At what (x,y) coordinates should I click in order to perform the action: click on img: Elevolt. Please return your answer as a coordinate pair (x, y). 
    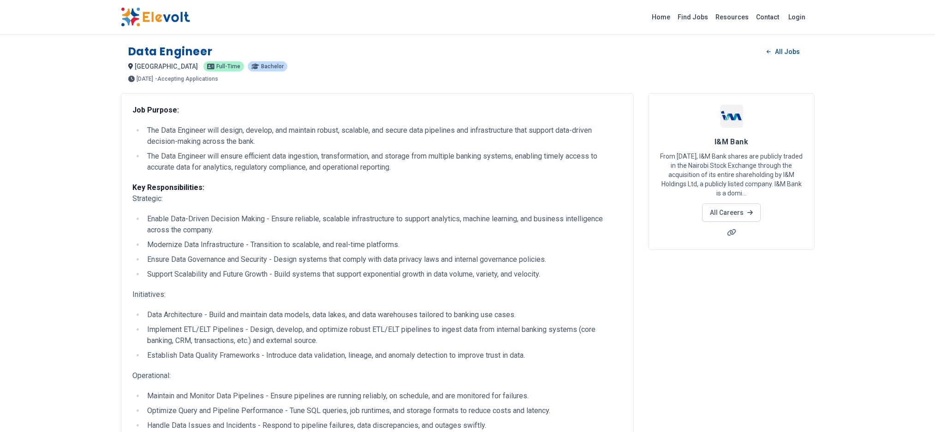
    Looking at the image, I should click on (155, 17).